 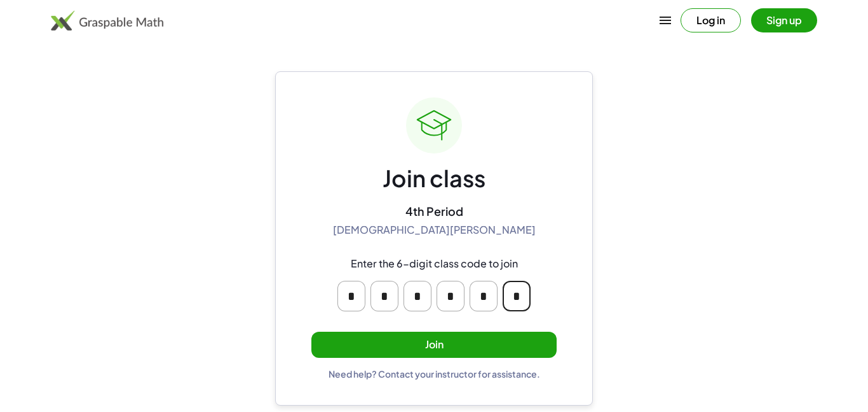 I want to click on div: 4th Period, so click(x=434, y=210).